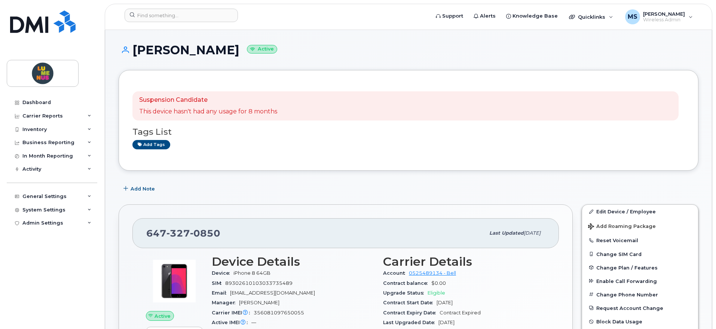  What do you see at coordinates (640, 254) in the screenshot?
I see `button: Change SIM Card` at bounding box center [640, 254].